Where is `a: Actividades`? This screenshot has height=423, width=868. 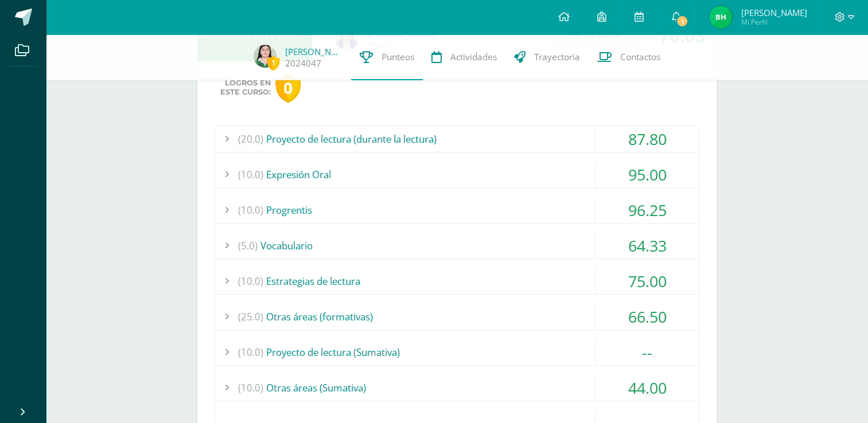
a: Actividades is located at coordinates (464, 57).